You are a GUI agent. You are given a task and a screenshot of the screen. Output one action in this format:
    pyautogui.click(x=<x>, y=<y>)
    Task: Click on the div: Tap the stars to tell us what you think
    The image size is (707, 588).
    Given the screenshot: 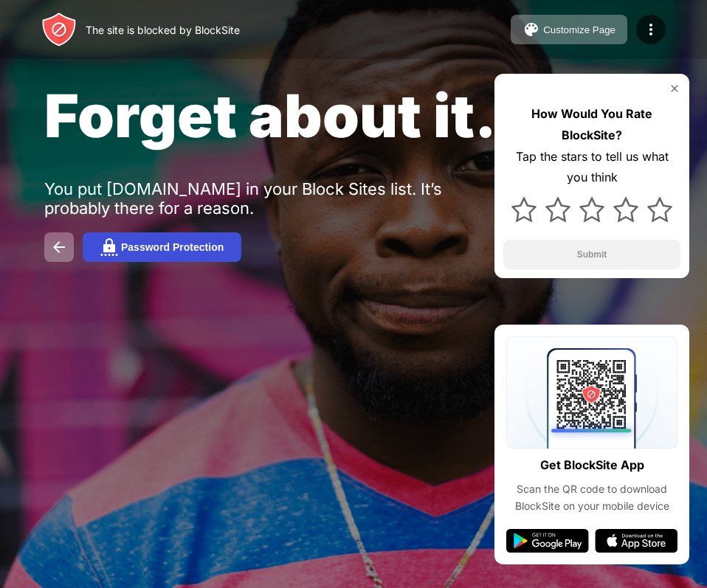 What is the action you would take?
    pyautogui.click(x=592, y=167)
    